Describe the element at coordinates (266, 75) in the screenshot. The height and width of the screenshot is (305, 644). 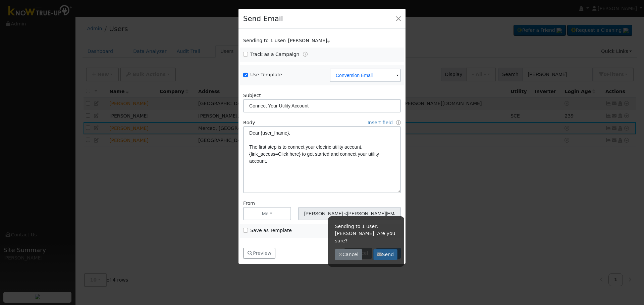
I see `label: Use Template` at that location.